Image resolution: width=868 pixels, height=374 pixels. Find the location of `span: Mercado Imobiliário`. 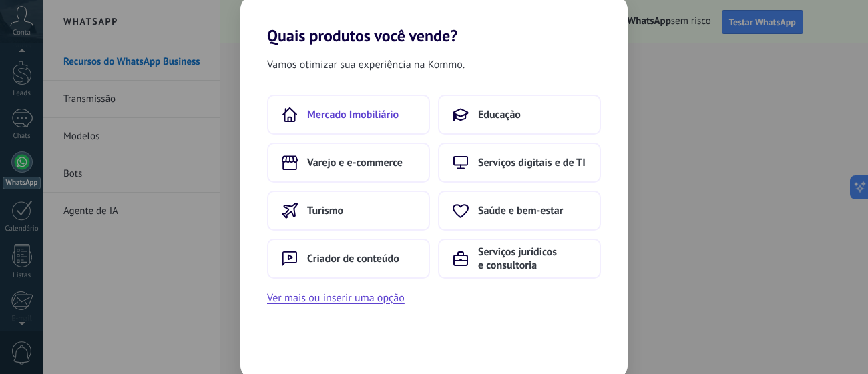

span: Mercado Imobiliário is located at coordinates (352, 115).